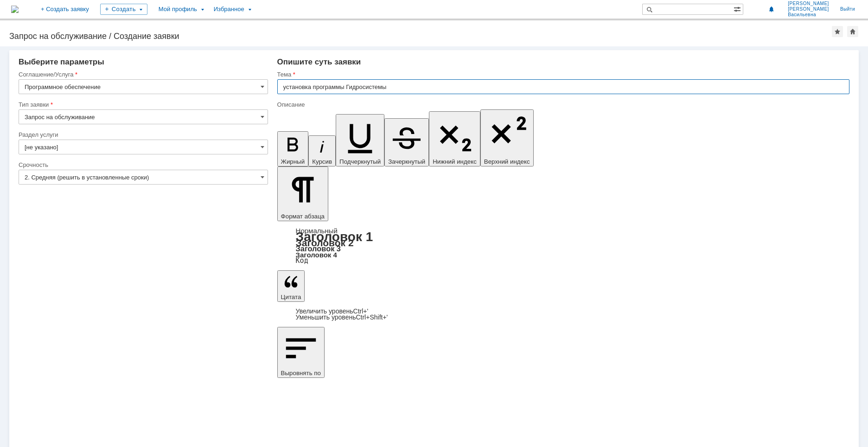 This screenshot has height=447, width=868. What do you see at coordinates (61, 62) in the screenshot?
I see `span: Выберите параметры` at bounding box center [61, 62].